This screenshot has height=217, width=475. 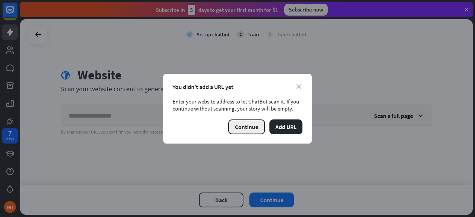 I want to click on div: Enter your website address to let ChatBot scan it. If you continue without scanning, your story w..., so click(x=237, y=105).